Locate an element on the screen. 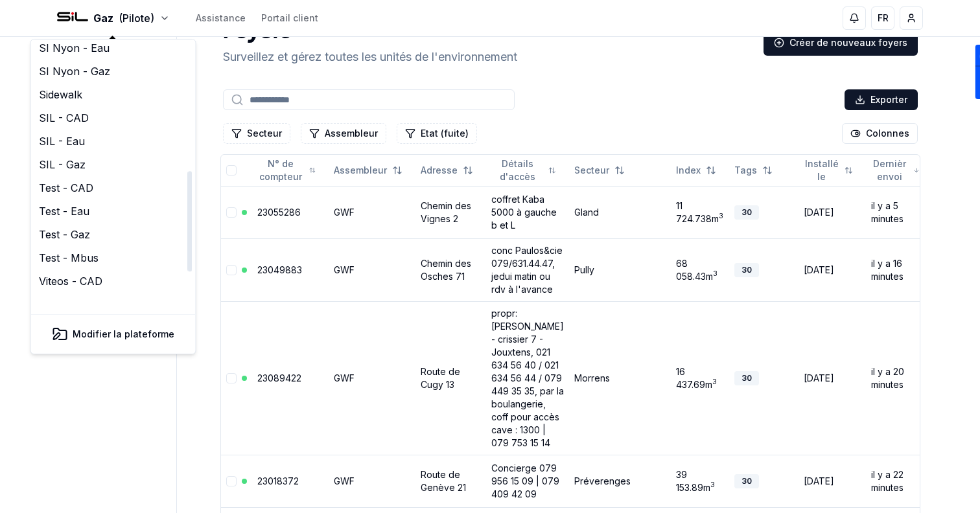 The height and width of the screenshot is (513, 980). a: Sidewalk is located at coordinates (113, 95).